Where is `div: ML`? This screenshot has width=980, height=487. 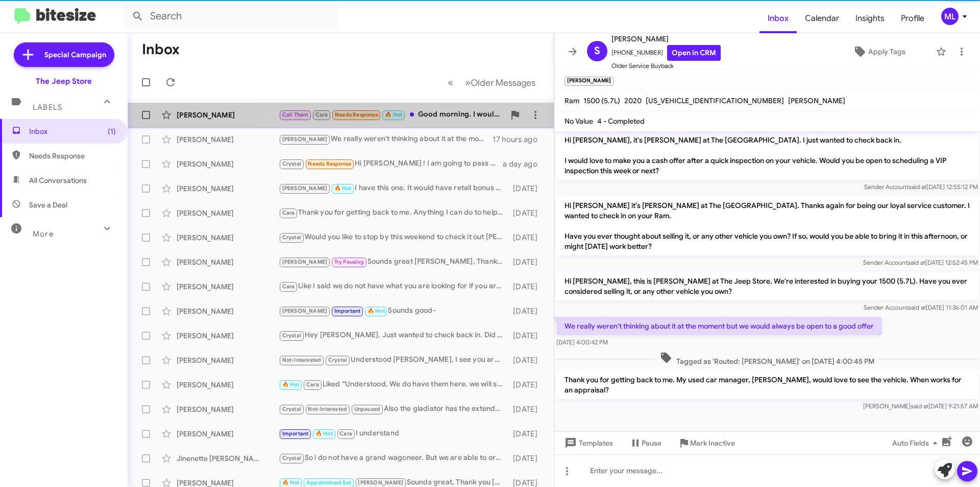 div: ML is located at coordinates (950, 16).